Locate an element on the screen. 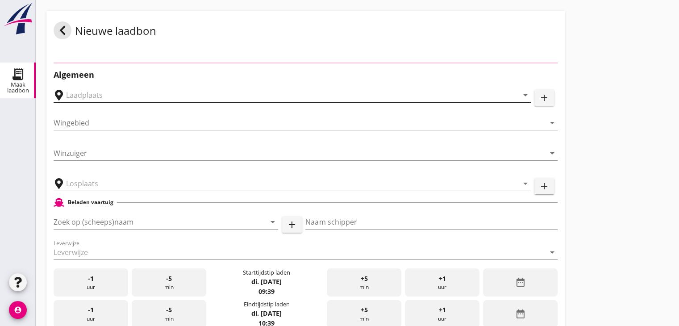  input: Naam schipper is located at coordinates (431, 222).